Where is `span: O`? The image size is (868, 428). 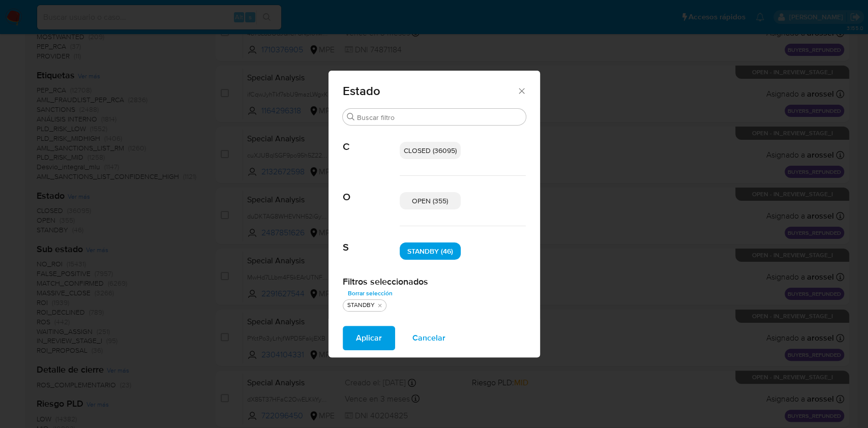
span: O is located at coordinates (371, 190).